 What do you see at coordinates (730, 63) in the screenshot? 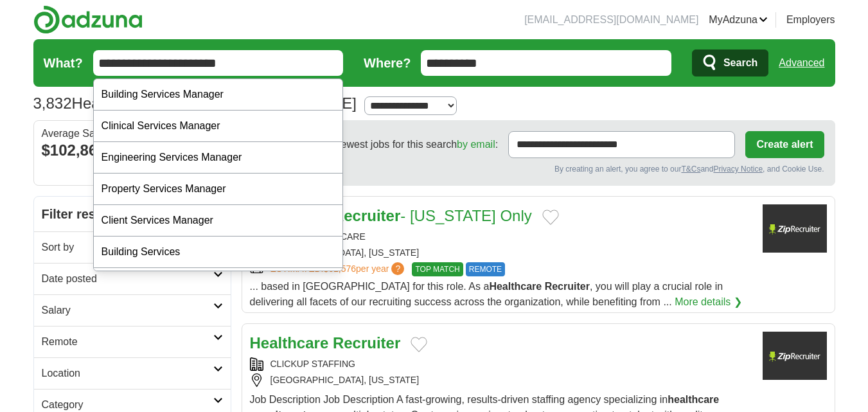
I see `button: Search` at bounding box center [730, 63].